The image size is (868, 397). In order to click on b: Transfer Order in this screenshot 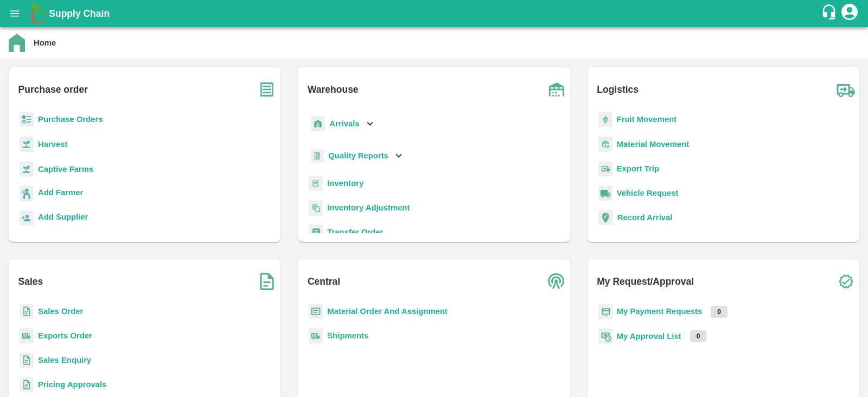, I will do `click(355, 232)`.